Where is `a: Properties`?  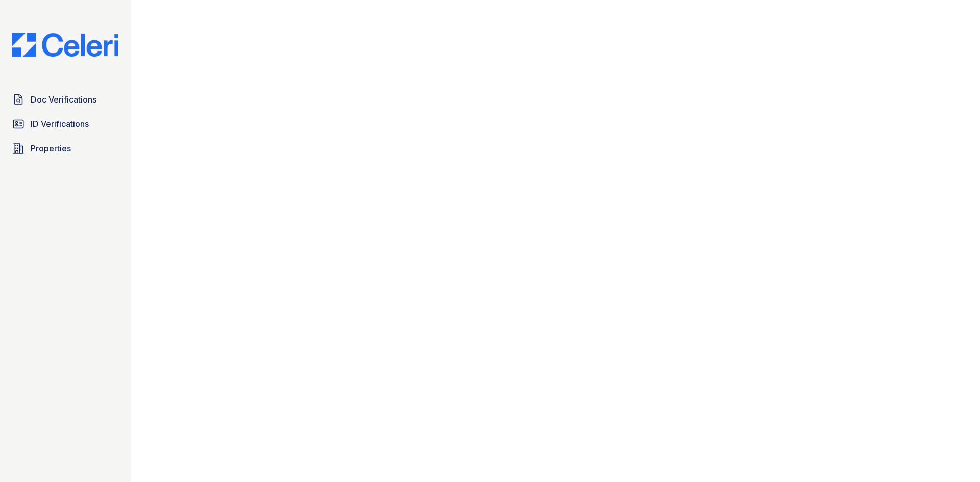 a: Properties is located at coordinates (66, 148).